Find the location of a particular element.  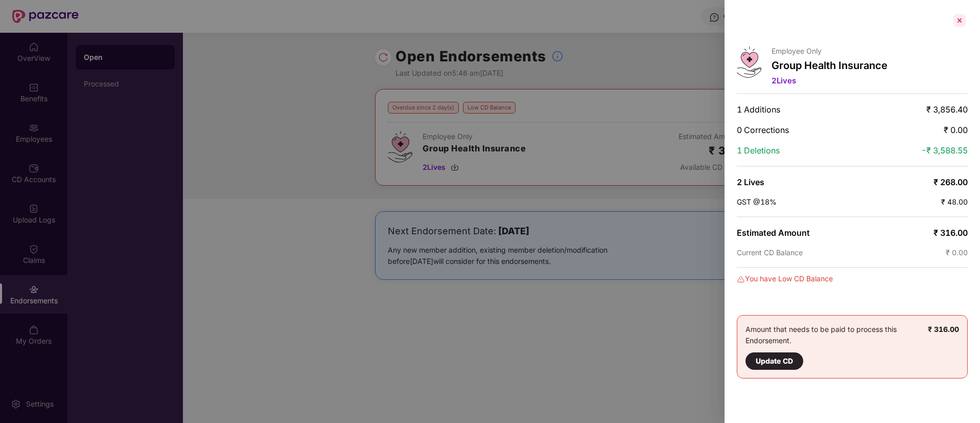

div: Update CD is located at coordinates (775, 361).